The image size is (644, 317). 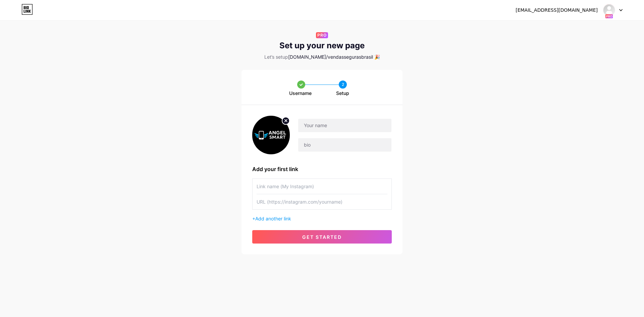 I want to click on span: Setup, so click(x=343, y=93).